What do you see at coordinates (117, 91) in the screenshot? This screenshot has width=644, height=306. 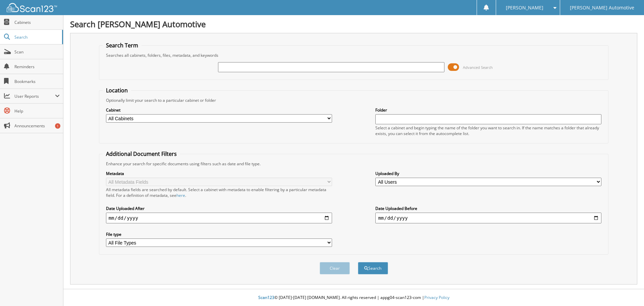 I see `legend: Location` at bounding box center [117, 91].